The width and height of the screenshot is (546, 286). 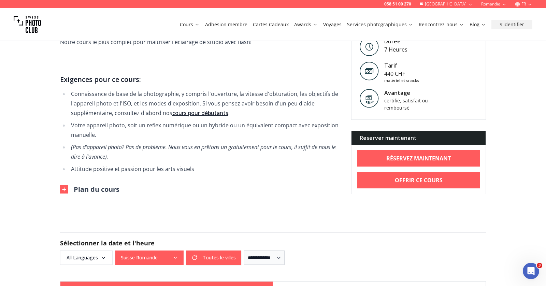 What do you see at coordinates (419, 158) in the screenshot?
I see `a: RÉSERVEZ MAINTENANT` at bounding box center [419, 158].